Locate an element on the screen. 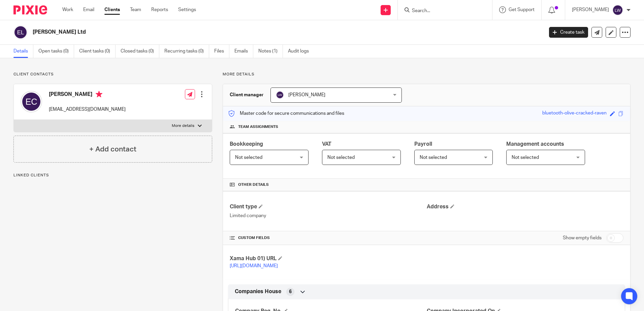  a: Settings is located at coordinates (187, 10).